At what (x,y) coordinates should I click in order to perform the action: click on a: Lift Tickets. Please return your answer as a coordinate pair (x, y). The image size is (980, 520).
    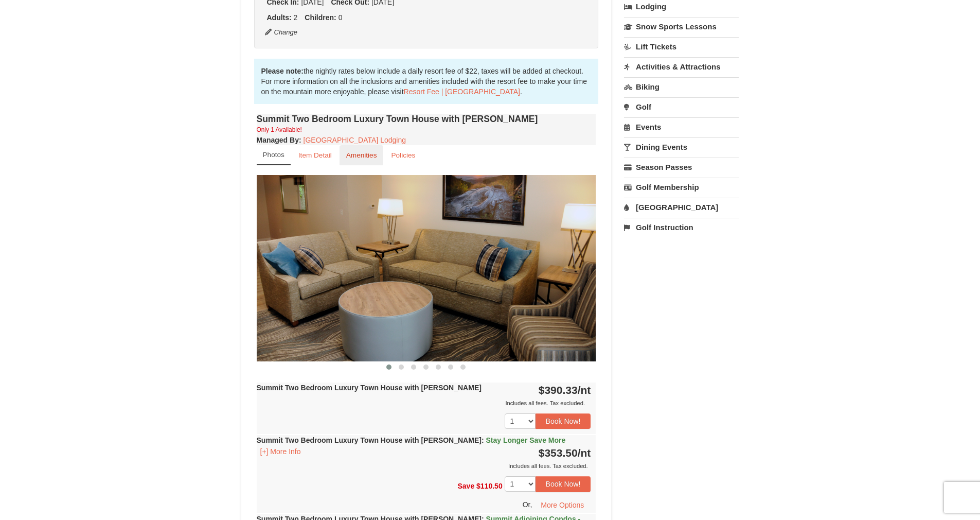
    Looking at the image, I should click on (682, 47).